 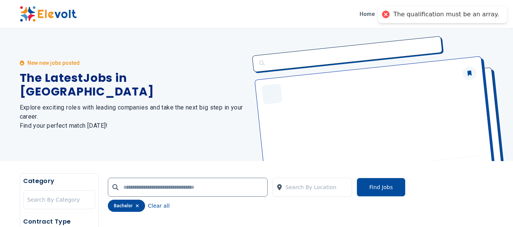 I want to click on a: Find Jobs, so click(x=393, y=14).